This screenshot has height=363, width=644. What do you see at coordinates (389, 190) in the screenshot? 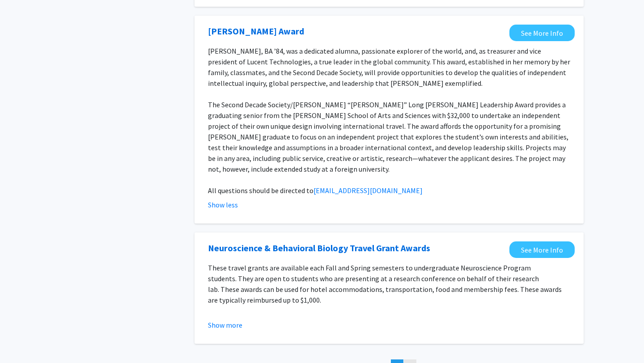
I see `p: All questions should be directed to` at bounding box center [389, 190].